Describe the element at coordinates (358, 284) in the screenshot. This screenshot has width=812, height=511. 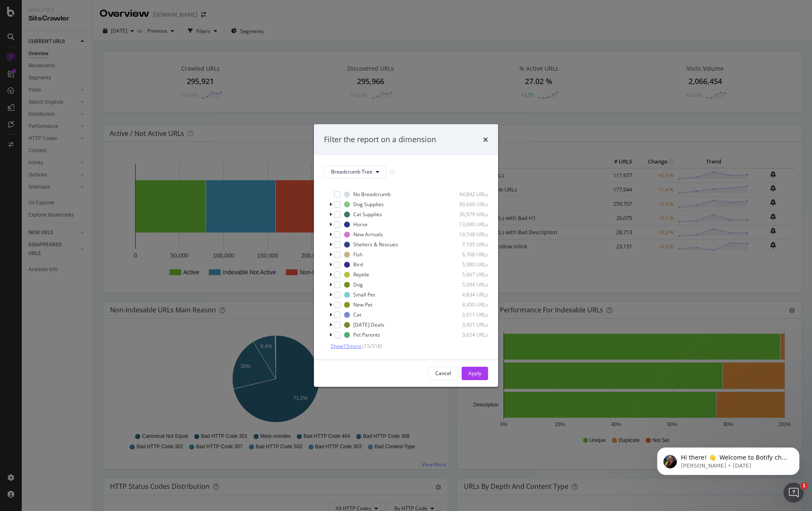
I see `div: Dog` at that location.